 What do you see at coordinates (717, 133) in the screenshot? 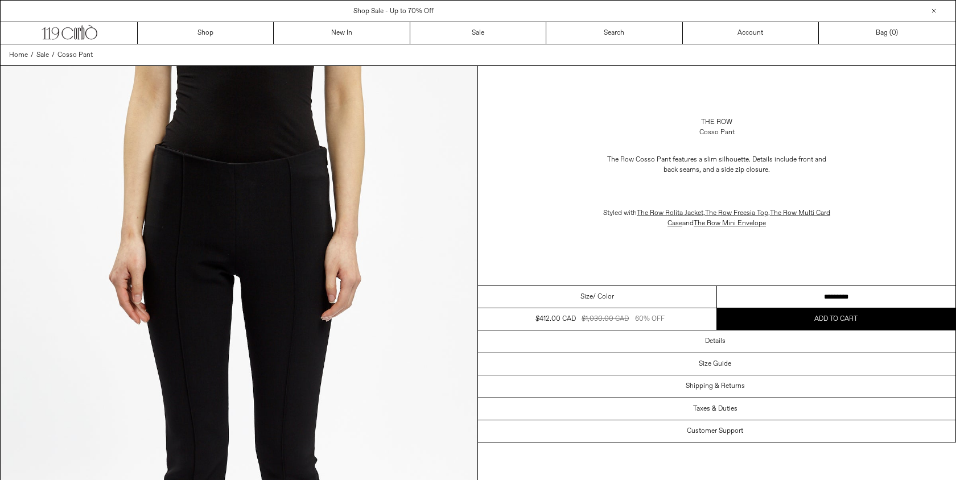
I see `div: Cosso Pant` at bounding box center [717, 133].